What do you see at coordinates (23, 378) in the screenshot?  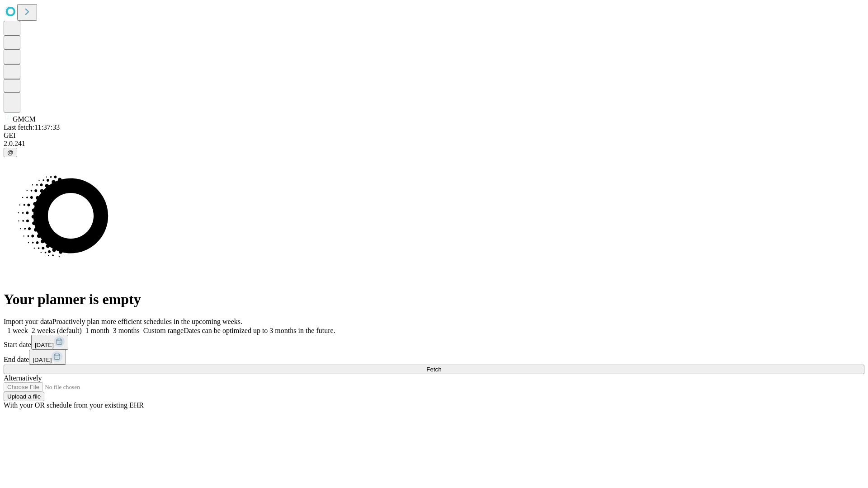 I see `span: Alternatively` at bounding box center [23, 378].